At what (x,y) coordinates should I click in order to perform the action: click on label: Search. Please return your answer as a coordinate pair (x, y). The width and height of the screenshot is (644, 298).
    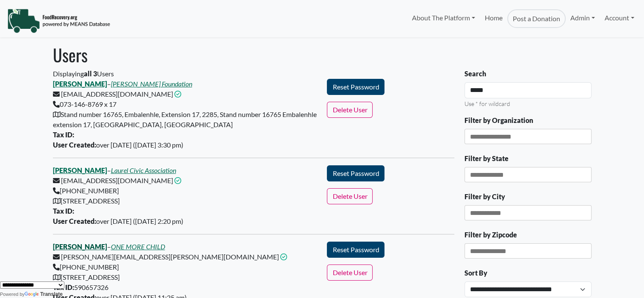
    Looking at the image, I should click on (475, 74).